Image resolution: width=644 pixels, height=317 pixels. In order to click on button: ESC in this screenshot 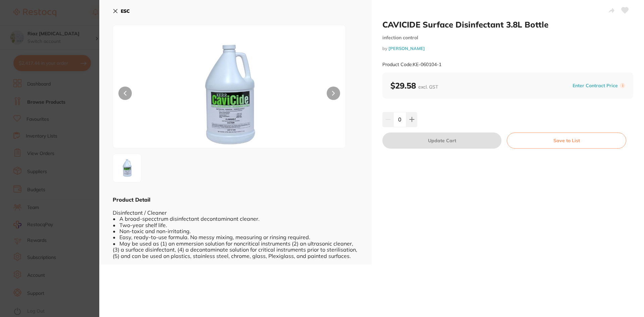, I will do `click(121, 11)`.